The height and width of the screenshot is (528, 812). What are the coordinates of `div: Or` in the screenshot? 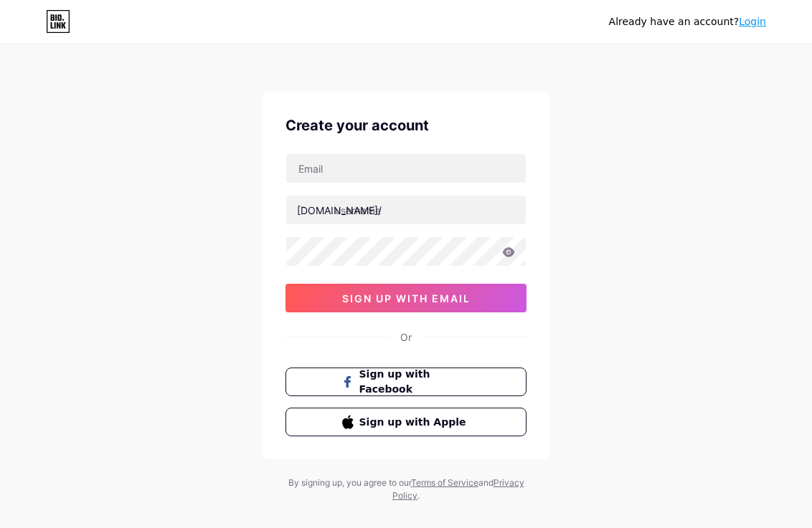 It's located at (406, 337).